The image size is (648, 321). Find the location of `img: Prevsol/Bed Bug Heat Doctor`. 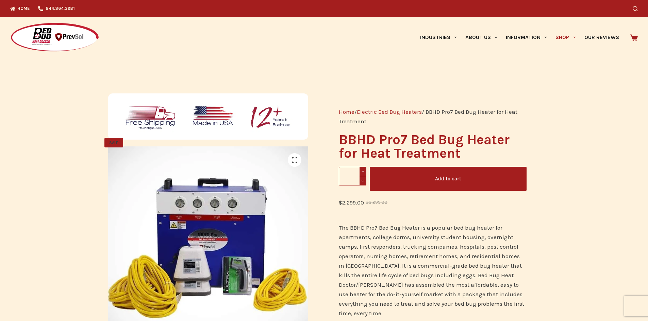

img: Prevsol/Bed Bug Heat Doctor is located at coordinates (55, 37).